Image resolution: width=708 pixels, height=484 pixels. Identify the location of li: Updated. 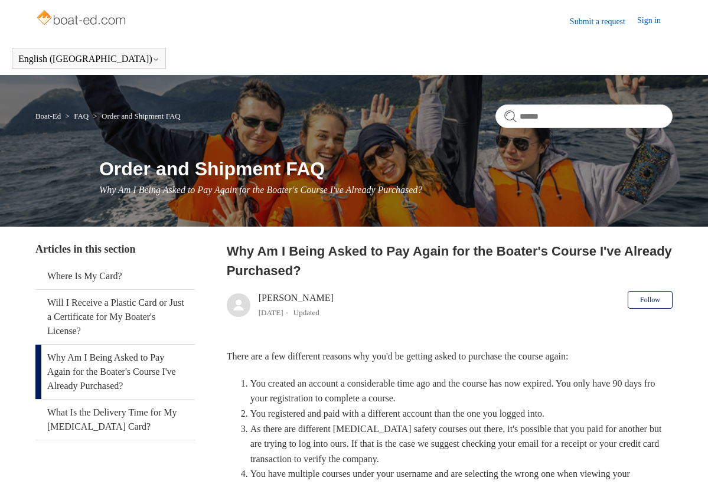
(306, 312).